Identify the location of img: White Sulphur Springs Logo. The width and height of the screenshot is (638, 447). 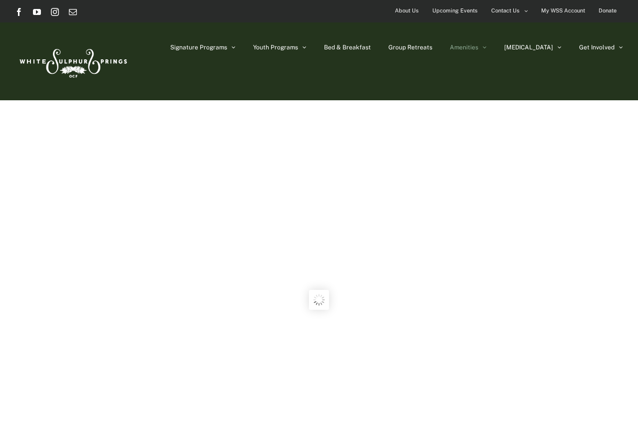
(72, 61).